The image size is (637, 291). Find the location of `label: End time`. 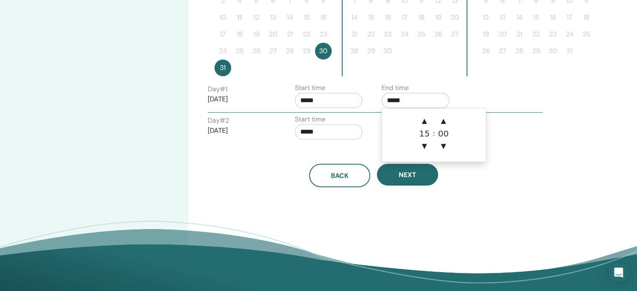

label: End time is located at coordinates (395, 88).